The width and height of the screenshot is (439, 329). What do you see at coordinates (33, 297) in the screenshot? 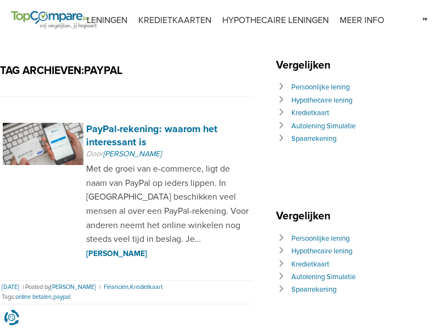
I see `a: online betalen` at bounding box center [33, 297].